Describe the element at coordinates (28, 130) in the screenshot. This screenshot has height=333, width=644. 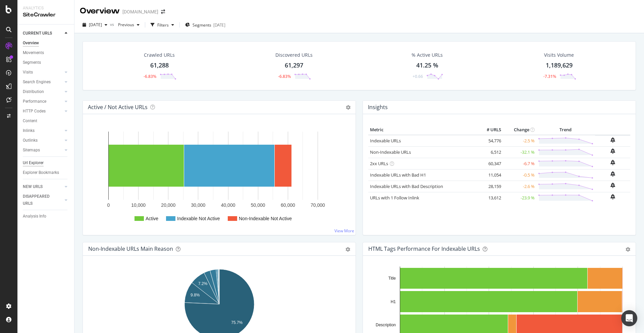
I see `div: Inlinks` at that location.